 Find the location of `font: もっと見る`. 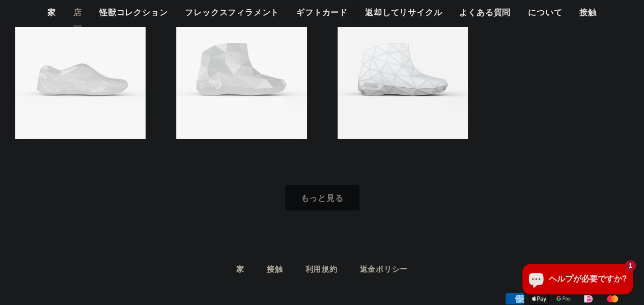

font: もっと見る is located at coordinates (322, 198).